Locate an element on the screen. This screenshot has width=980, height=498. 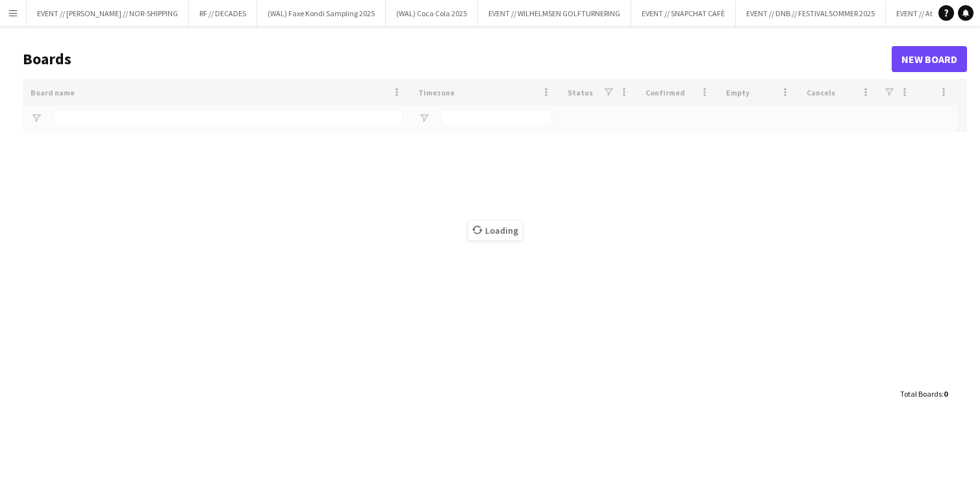
span: 0 is located at coordinates (945, 394).